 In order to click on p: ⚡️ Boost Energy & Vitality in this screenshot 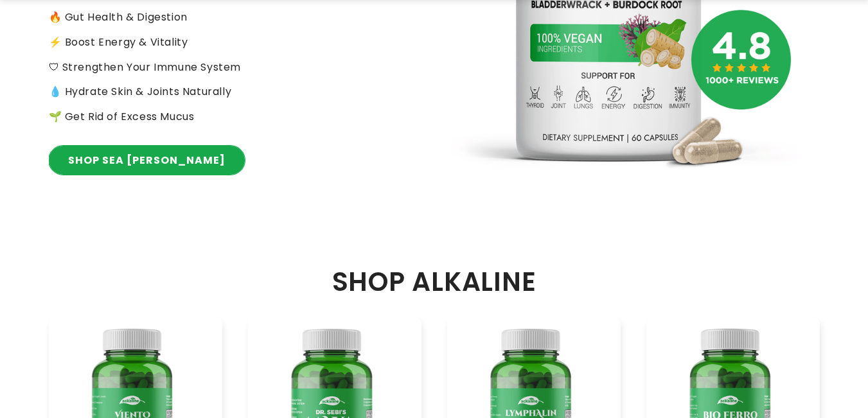, I will do `click(219, 43)`.